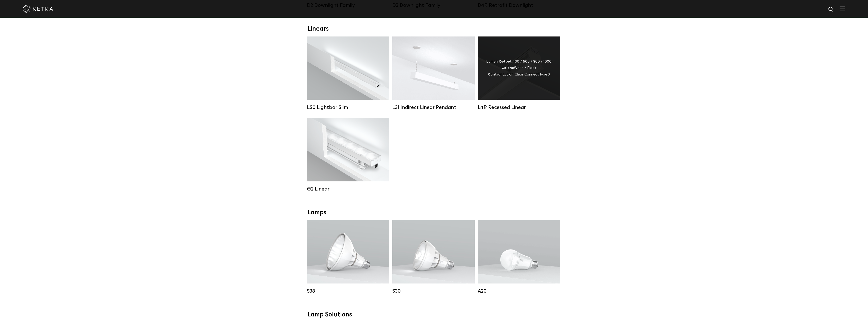  What do you see at coordinates (348, 107) in the screenshot?
I see `div: LS0 Lightbar Slim` at bounding box center [348, 107].